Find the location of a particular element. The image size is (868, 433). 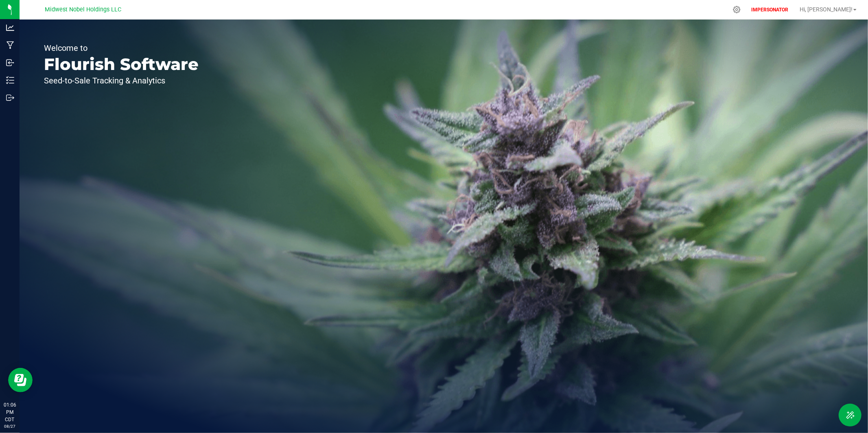

inline-svg: Inventory is located at coordinates (10, 80).